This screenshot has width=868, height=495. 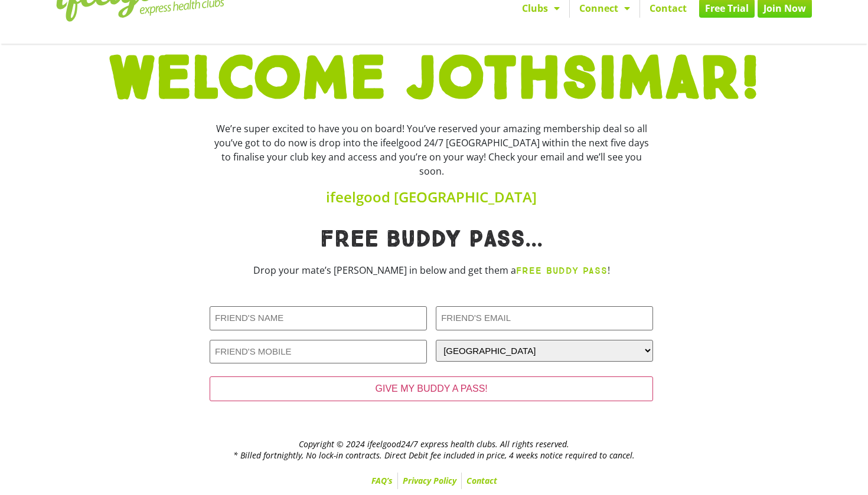 What do you see at coordinates (431, 150) in the screenshot?
I see `div: We’re super excited to have you on board! You’ve reserved your amazing membership deal so all you...` at bounding box center [431, 150].